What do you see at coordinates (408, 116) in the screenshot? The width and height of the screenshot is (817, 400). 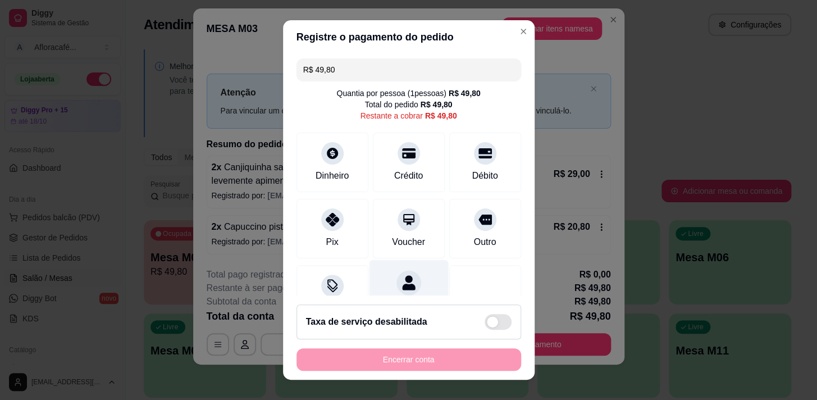 I see `div: Restante a cobrar` at bounding box center [408, 116].